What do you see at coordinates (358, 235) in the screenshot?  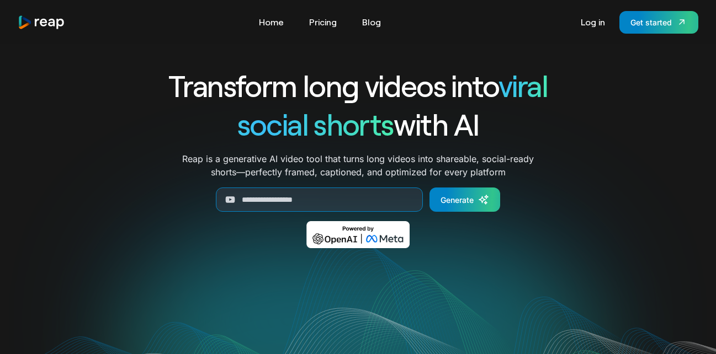 I see `img: Powered by OpenAI & Meta` at bounding box center [358, 235].